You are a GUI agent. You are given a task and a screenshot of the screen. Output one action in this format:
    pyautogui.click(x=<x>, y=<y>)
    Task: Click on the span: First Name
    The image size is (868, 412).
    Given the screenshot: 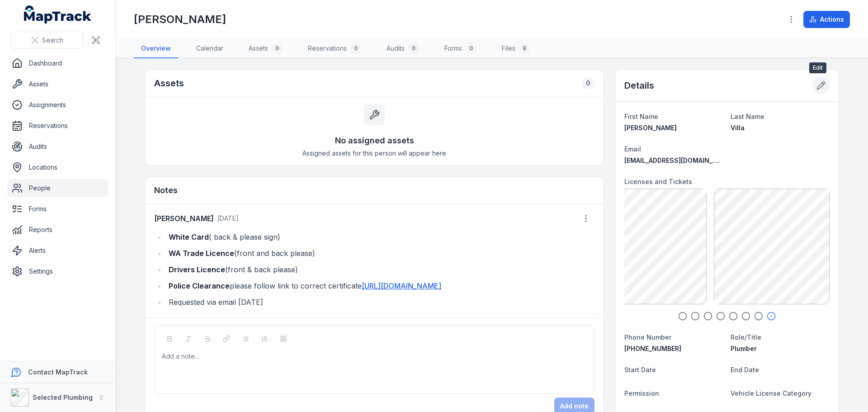 What is the action you would take?
    pyautogui.click(x=641, y=116)
    